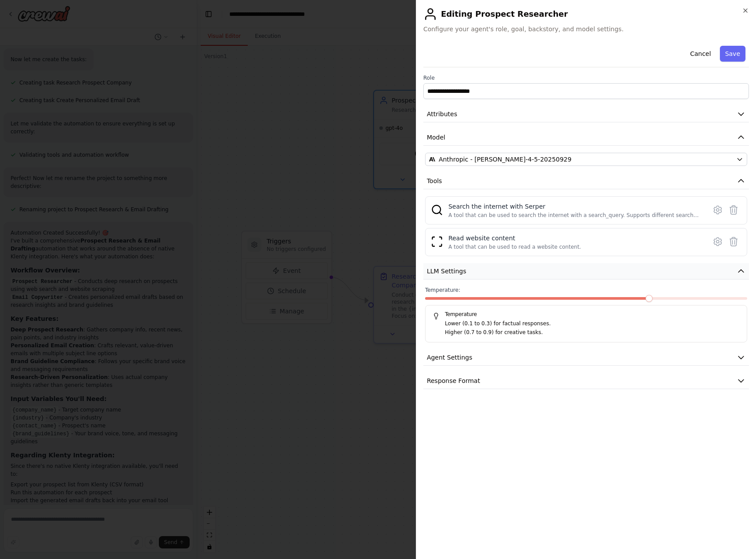 The image size is (756, 559). What do you see at coordinates (586, 314) in the screenshot?
I see `h5: Temperature` at bounding box center [586, 314].